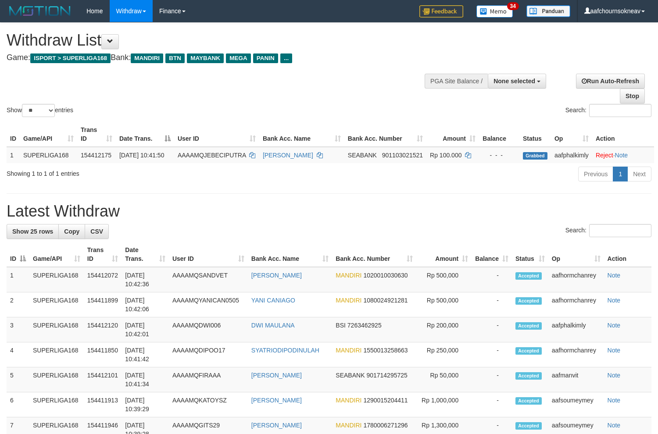 The width and height of the screenshot is (658, 434). Describe the element at coordinates (103, 380) in the screenshot. I see `td: 154412101` at that location.